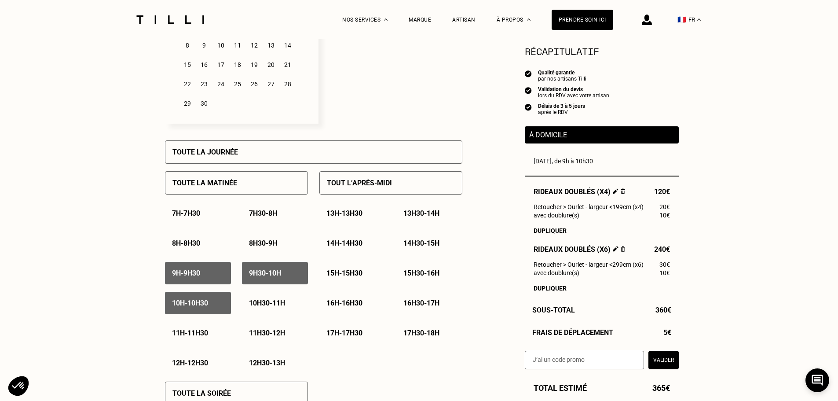 The width and height of the screenshot is (838, 401). I want to click on p: 16h - 16h30, so click(344, 303).